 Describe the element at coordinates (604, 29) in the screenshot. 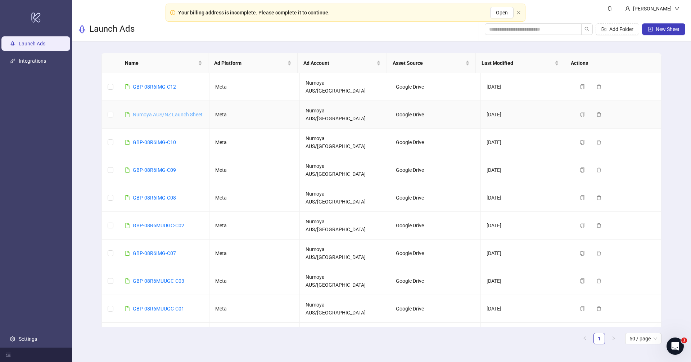

I see `span: folder-add` at that location.